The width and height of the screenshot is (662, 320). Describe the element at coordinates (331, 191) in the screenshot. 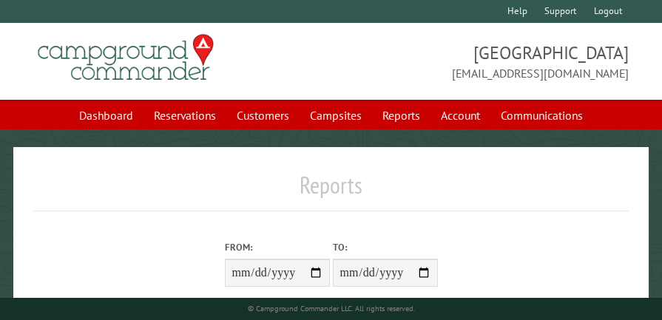

I see `h1: Reports` at that location.